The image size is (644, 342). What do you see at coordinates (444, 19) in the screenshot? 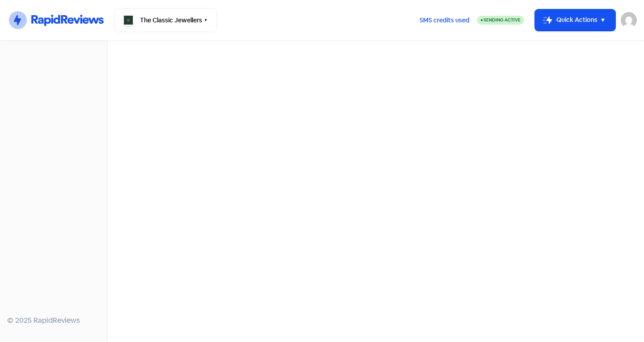
I see `a: SMS credits used` at bounding box center [444, 19].